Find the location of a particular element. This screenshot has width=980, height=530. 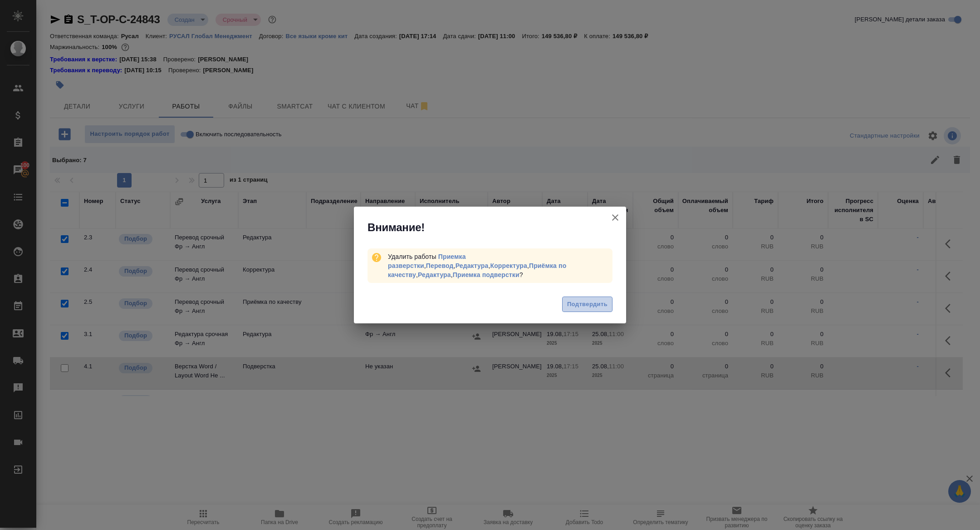

a: Перевод is located at coordinates (440, 266).